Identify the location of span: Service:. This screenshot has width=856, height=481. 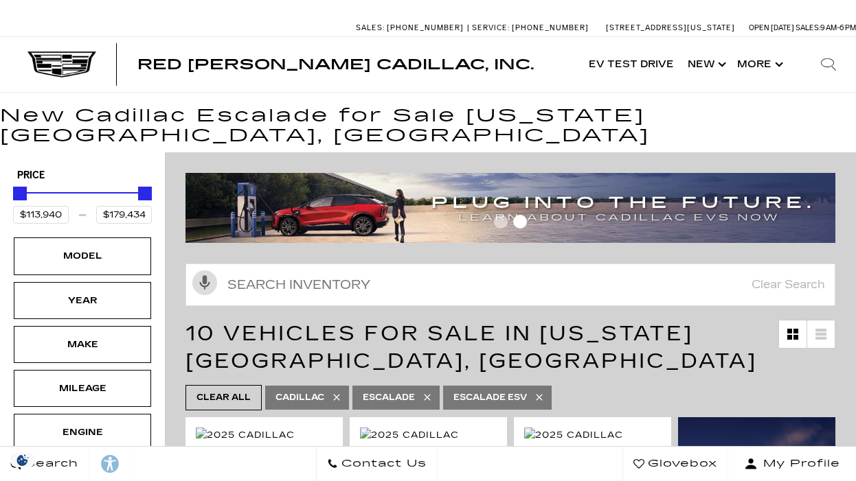
(490, 27).